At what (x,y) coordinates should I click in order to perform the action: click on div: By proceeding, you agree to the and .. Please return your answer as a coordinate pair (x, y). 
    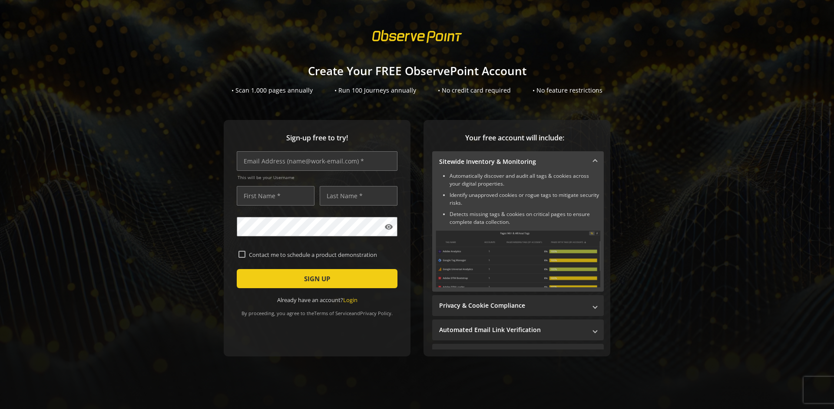
    Looking at the image, I should click on (317, 310).